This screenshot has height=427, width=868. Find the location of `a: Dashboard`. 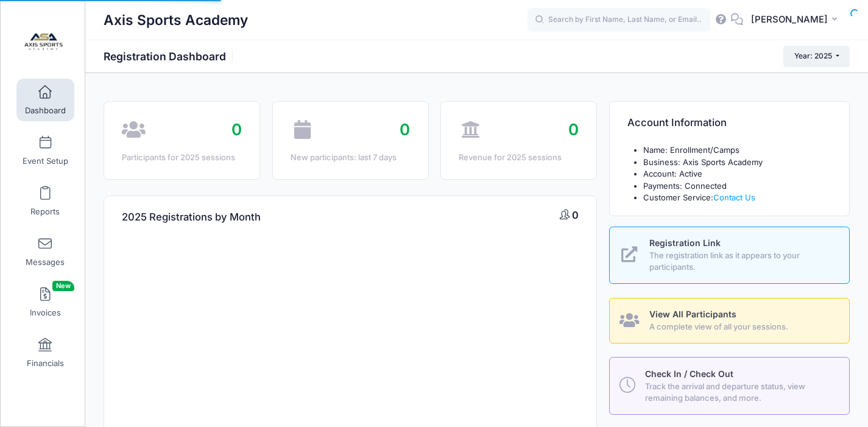

a: Dashboard is located at coordinates (45, 100).